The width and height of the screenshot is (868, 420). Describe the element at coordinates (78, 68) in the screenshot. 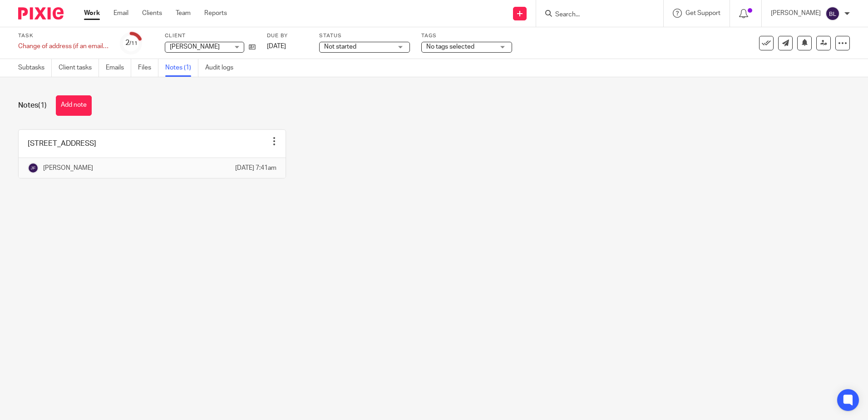

I see `a: Client tasks` at that location.